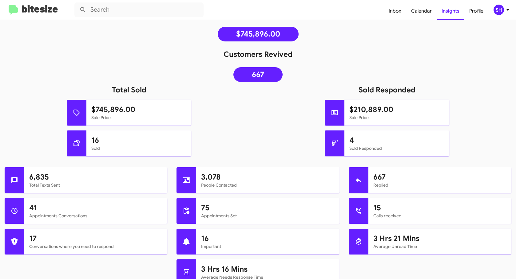 Image resolution: width=516 pixels, height=279 pixels. I want to click on a: Calendar, so click(421, 11).